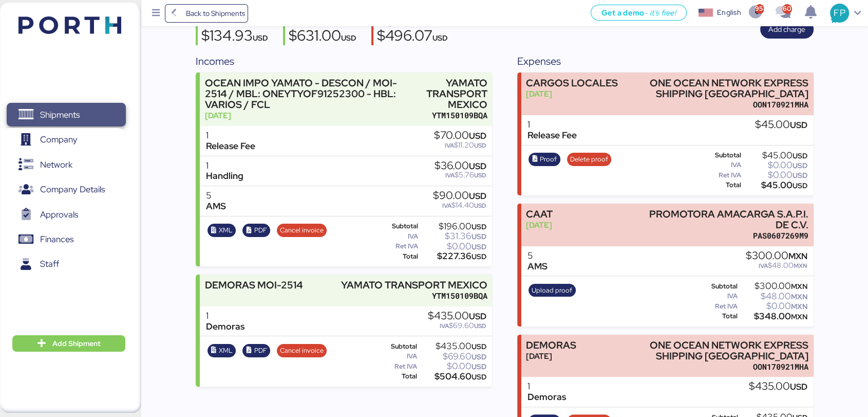  I want to click on span: XML, so click(226, 230).